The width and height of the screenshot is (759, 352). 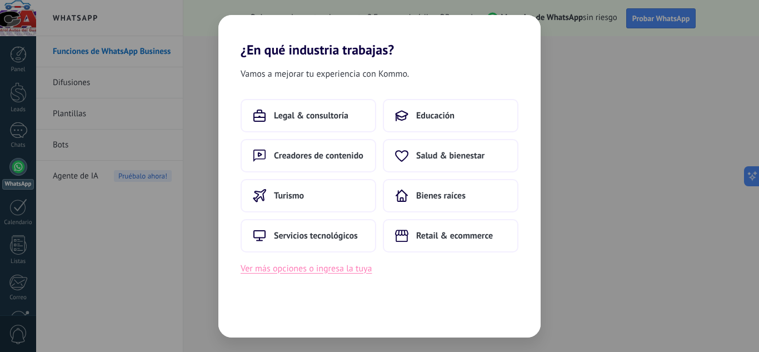 I want to click on span: Vamos a mejorar tu experiencia con Kommo., so click(x=325, y=74).